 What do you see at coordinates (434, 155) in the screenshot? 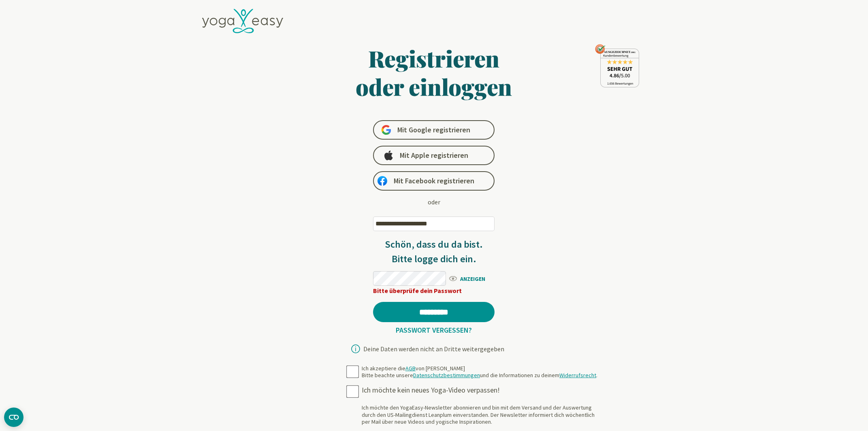
I see `span: Mit Apple registrieren` at bounding box center [434, 155].